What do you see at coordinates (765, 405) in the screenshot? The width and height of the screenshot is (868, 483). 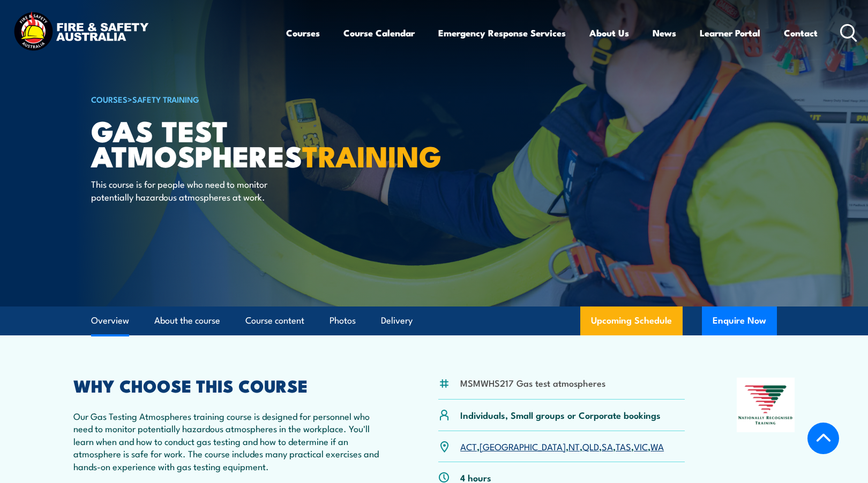 I see `img: Nationally Recognised Training logo.` at bounding box center [765, 405].